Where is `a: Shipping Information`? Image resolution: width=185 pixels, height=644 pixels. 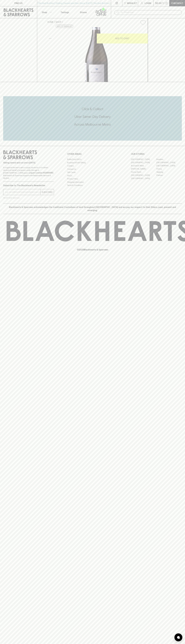
a: Shipping Information is located at coordinates (92, 182).